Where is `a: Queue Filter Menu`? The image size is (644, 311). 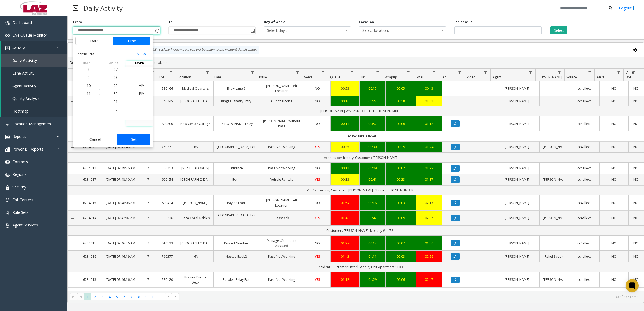 a: Queue Filter Menu is located at coordinates (352, 72).